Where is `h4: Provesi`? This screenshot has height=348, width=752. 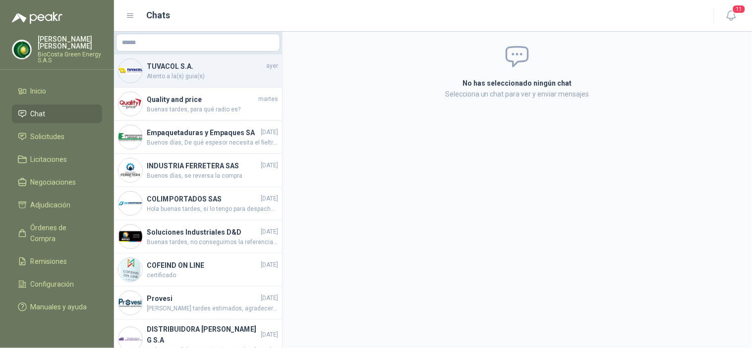
h4: Provesi is located at coordinates (203, 299).